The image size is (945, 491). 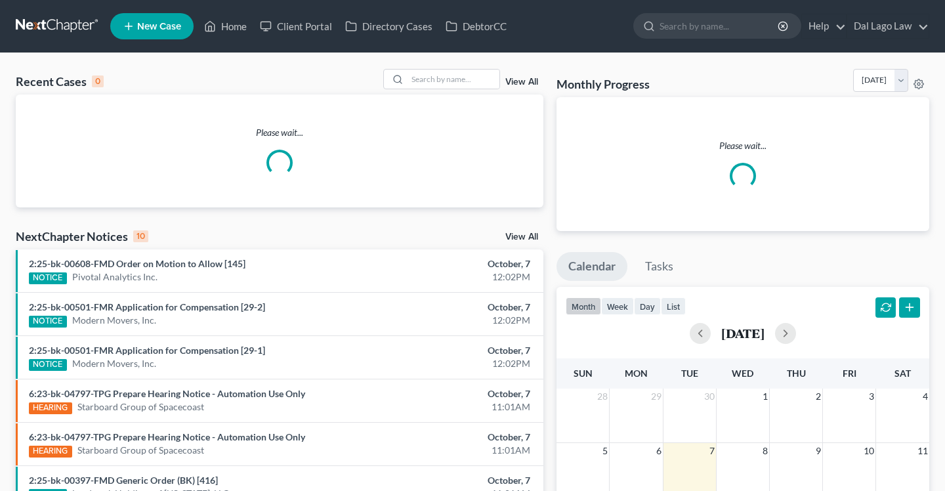 What do you see at coordinates (583, 373) in the screenshot?
I see `span: Sun` at bounding box center [583, 373].